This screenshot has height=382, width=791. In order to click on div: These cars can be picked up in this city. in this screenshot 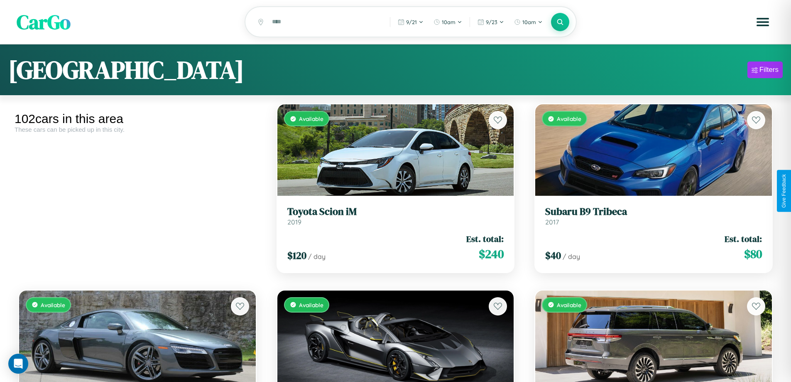, I will do `click(138, 129)`.